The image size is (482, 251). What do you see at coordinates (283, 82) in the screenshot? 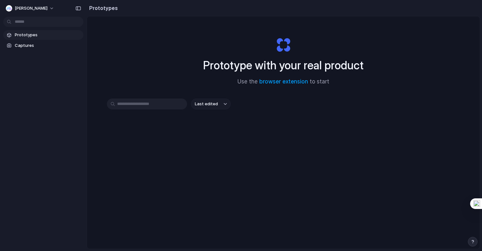
I see `span: Use the to start` at bounding box center [283, 82].